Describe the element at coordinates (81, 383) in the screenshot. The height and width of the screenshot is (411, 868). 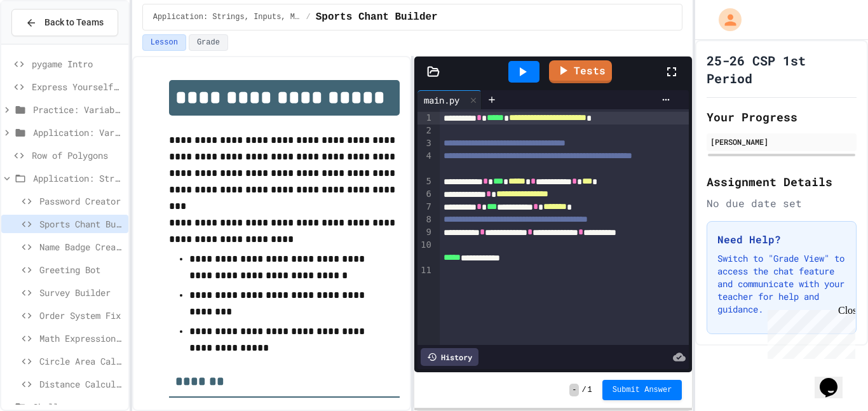
I see `span: Distance Calculator` at that location.